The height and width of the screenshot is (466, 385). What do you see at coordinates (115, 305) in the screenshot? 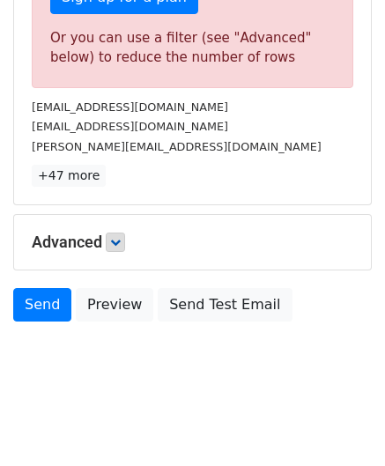
I see `a: Preview` at bounding box center [115, 305].